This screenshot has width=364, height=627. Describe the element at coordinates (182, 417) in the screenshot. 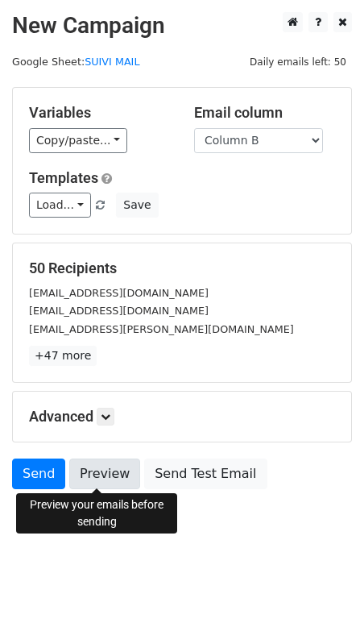

I see `h5: Advanced` at that location.